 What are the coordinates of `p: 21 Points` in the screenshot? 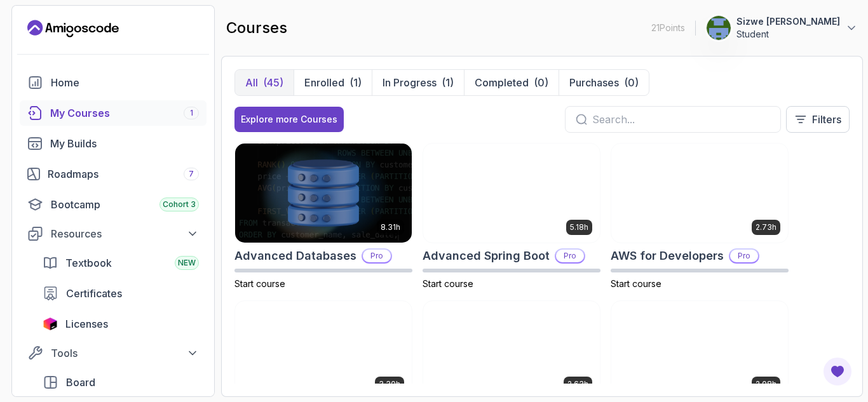 It's located at (668, 28).